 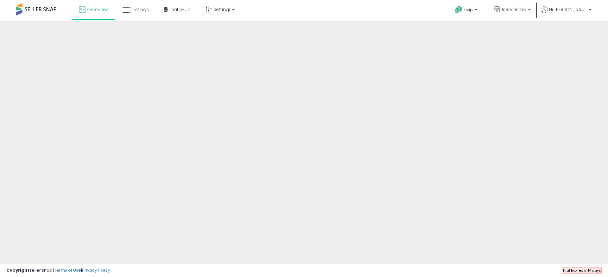 I want to click on a: Help, so click(x=467, y=11).